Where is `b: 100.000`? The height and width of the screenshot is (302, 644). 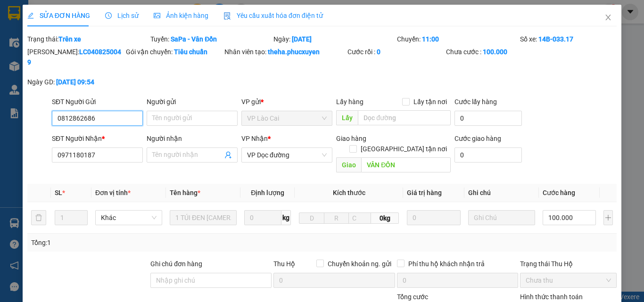 b: 100.000 is located at coordinates (495, 52).